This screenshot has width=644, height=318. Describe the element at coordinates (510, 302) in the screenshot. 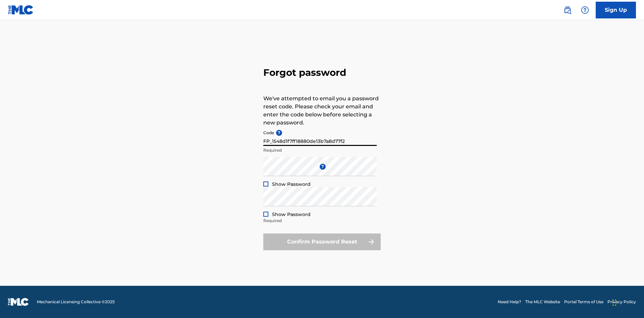

I see `a: Need Help?` at that location.